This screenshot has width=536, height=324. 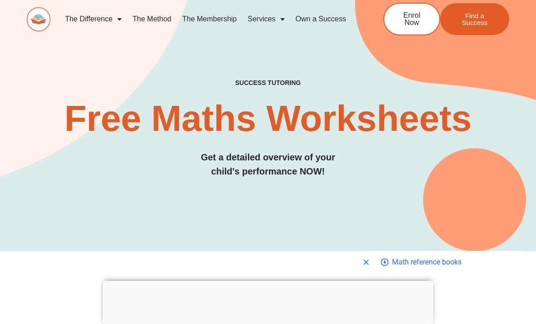 I want to click on a: The Difference, so click(x=93, y=19).